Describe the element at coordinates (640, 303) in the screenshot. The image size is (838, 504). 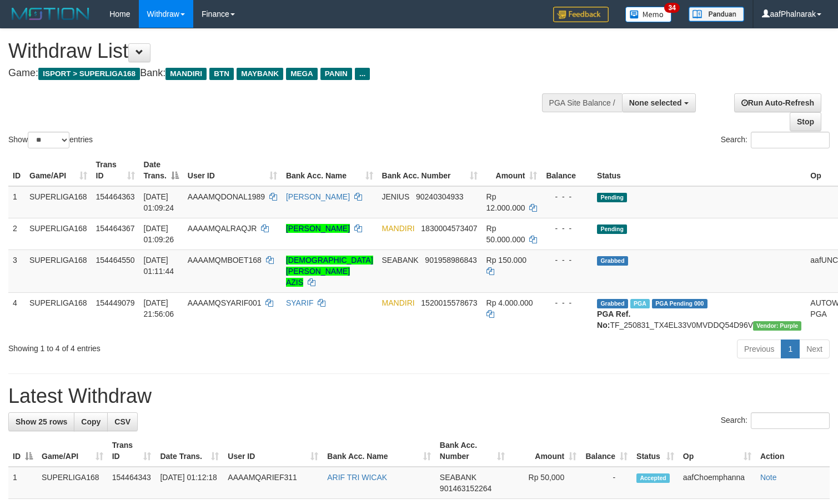
I see `span: Marked by aafchoeunmanni` at that location.